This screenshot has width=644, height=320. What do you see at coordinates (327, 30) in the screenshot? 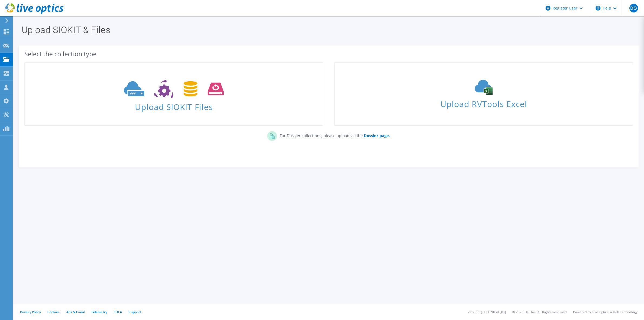
I see `h1: Upload SIOKIT & Files` at bounding box center [327, 30].